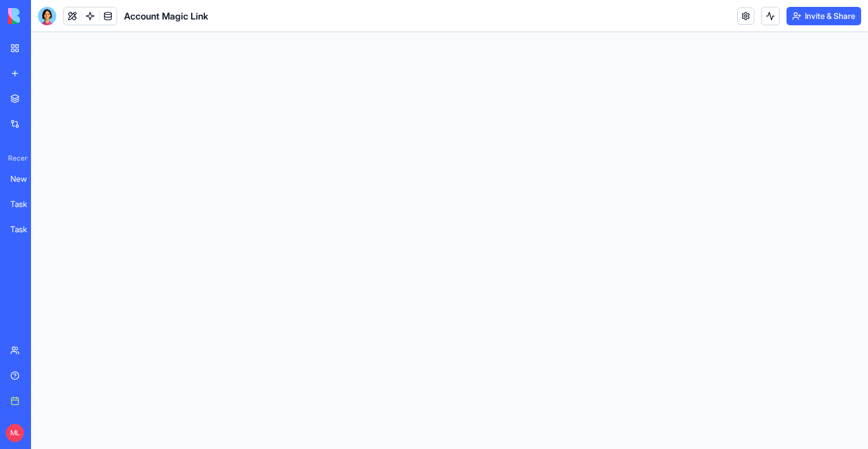 This screenshot has height=449, width=868. I want to click on button: Invite & Share, so click(823, 16).